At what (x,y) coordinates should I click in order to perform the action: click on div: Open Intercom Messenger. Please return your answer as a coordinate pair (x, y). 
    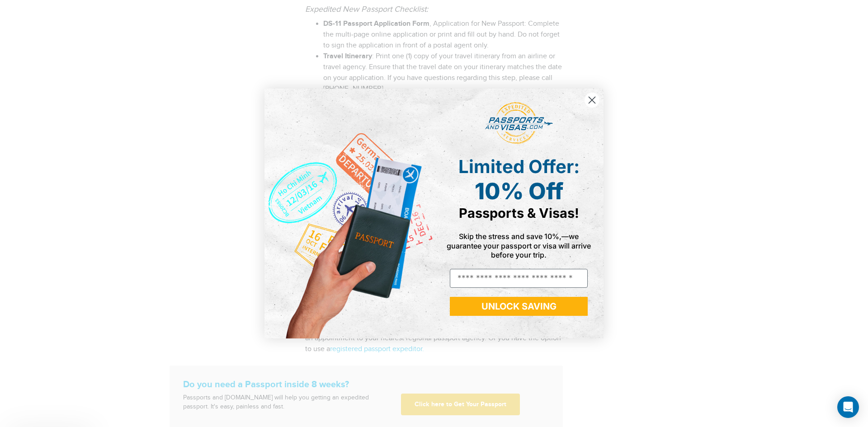
    Looking at the image, I should click on (848, 407).